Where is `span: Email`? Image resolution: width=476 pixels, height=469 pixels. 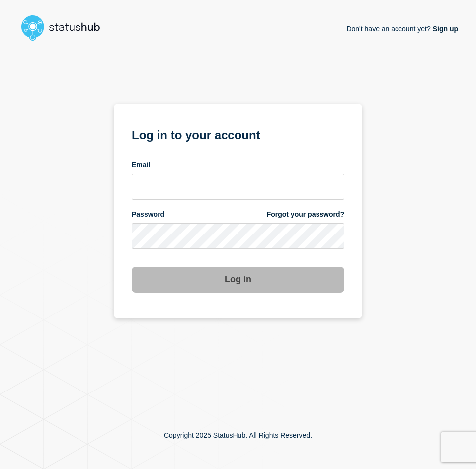
span: Email is located at coordinates (141, 165).